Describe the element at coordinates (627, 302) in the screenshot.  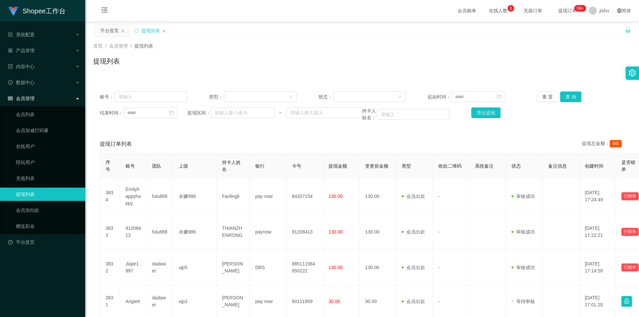
I see `button: 图标: lock` at that location.